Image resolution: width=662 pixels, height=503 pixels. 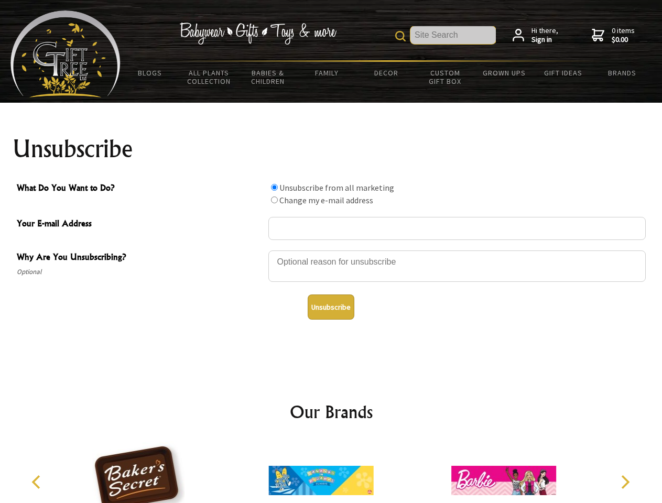 I want to click on a: Gift Ideas, so click(x=563, y=73).